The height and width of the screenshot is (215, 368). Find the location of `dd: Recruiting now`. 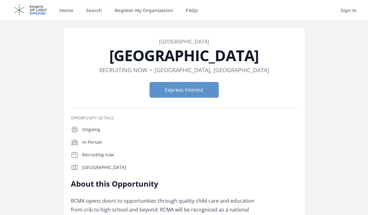

dd: Recruiting now is located at coordinates (123, 70).